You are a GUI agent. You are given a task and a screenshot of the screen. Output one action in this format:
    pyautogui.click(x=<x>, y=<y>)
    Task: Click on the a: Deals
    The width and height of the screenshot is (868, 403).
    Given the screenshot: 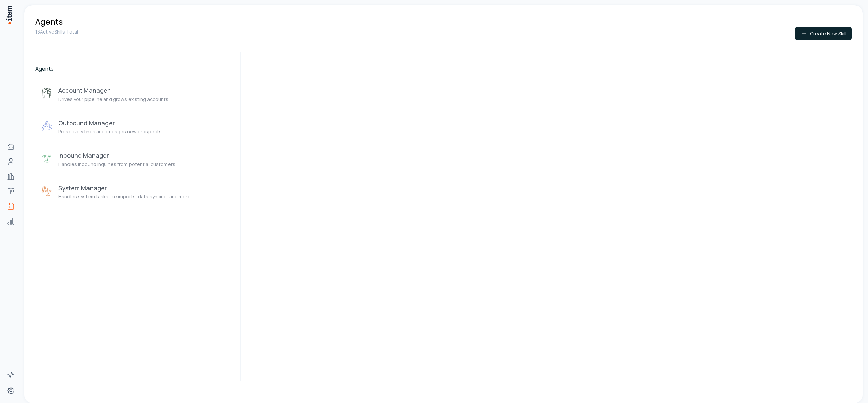 What is the action you would take?
    pyautogui.click(x=11, y=191)
    